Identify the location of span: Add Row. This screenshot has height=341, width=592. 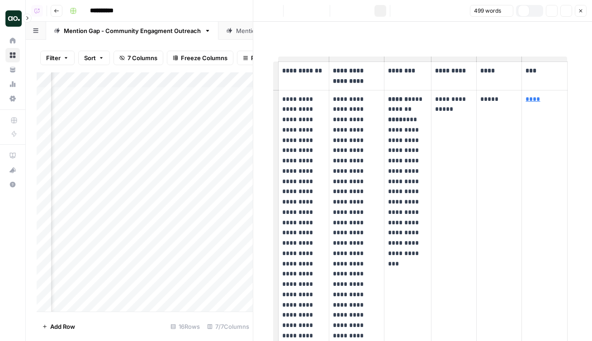
(62, 326).